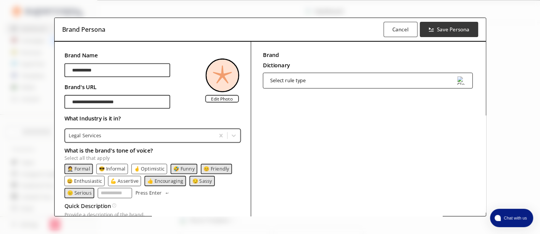 Image resolution: width=540 pixels, height=234 pixels. I want to click on p: Press Enter, so click(148, 192).